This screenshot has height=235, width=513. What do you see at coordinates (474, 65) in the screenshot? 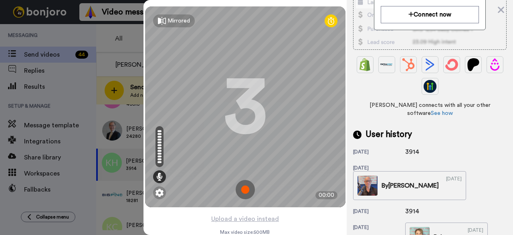
I see `img: Patreon` at bounding box center [474, 65].